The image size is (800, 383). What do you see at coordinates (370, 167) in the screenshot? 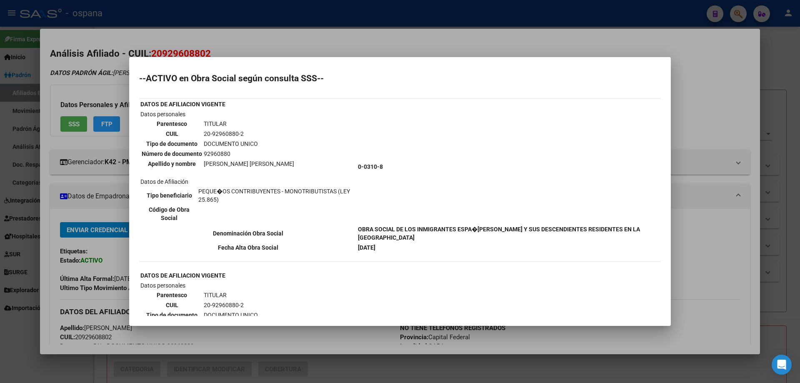
I see `b: 0-0310-8` at bounding box center [370, 167].